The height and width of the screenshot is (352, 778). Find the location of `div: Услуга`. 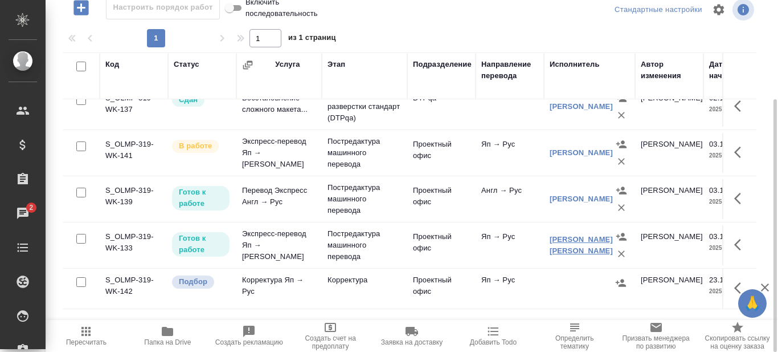

div: Услуга is located at coordinates (287, 64).